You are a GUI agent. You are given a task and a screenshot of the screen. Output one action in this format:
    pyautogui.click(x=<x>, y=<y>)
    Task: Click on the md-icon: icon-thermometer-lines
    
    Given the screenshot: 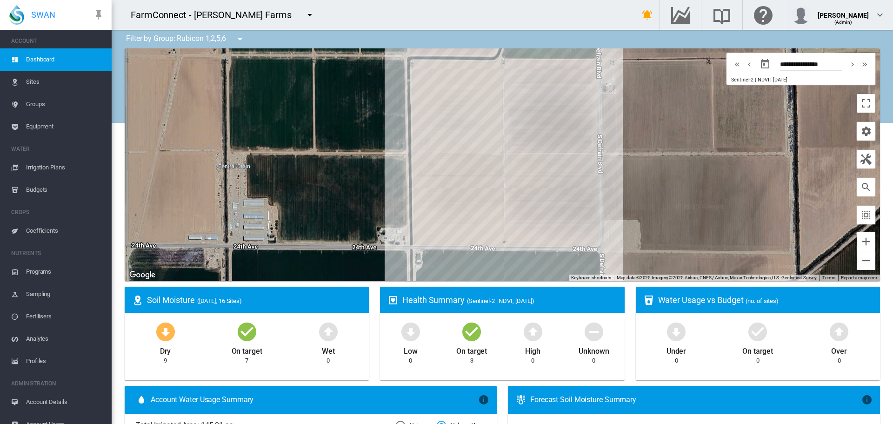 What is the action you would take?
    pyautogui.click(x=521, y=400)
    